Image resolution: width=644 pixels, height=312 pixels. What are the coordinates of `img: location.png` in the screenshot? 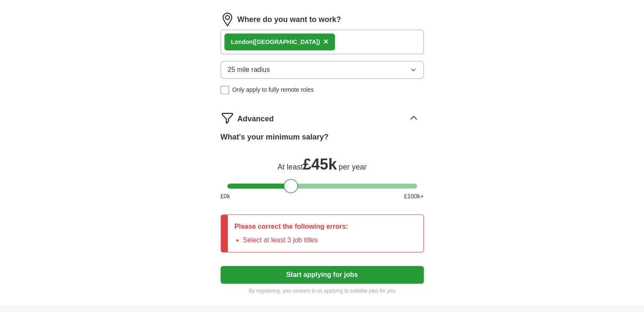 It's located at (227, 19).